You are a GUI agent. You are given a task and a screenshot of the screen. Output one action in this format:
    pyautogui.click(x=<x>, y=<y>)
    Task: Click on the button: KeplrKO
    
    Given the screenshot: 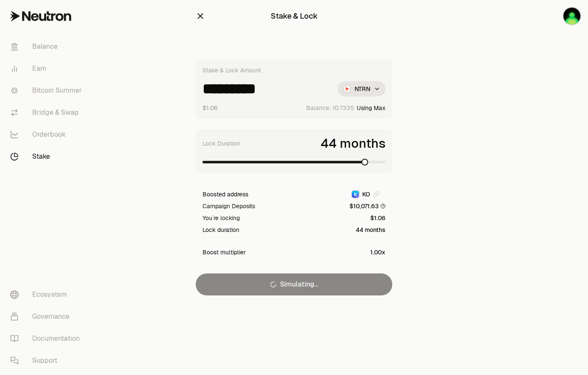 What is the action you would take?
    pyautogui.click(x=365, y=194)
    